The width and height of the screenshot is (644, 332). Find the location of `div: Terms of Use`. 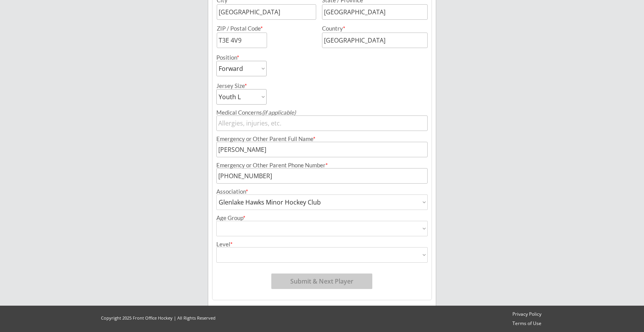

div: Terms of Use is located at coordinates (527, 324).